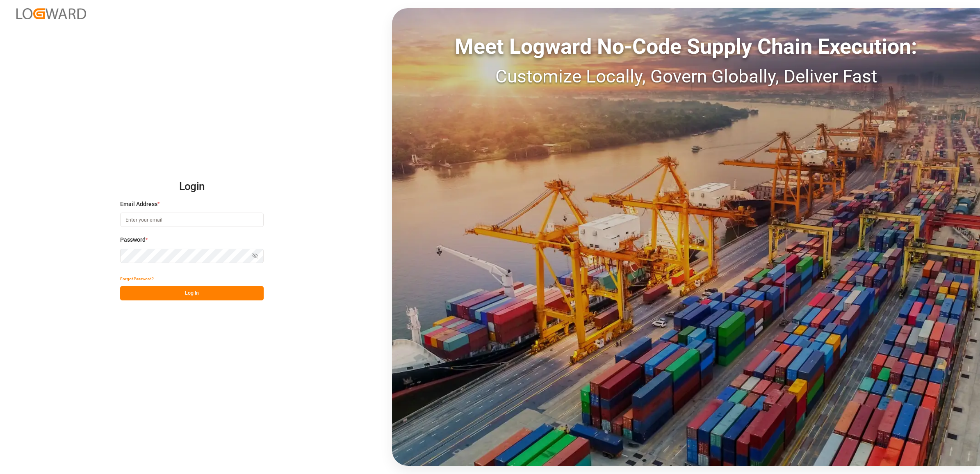 This screenshot has height=474, width=980. What do you see at coordinates (686, 46) in the screenshot?
I see `div: Meet Logward No-Code Supply Chain Execution:` at bounding box center [686, 46].